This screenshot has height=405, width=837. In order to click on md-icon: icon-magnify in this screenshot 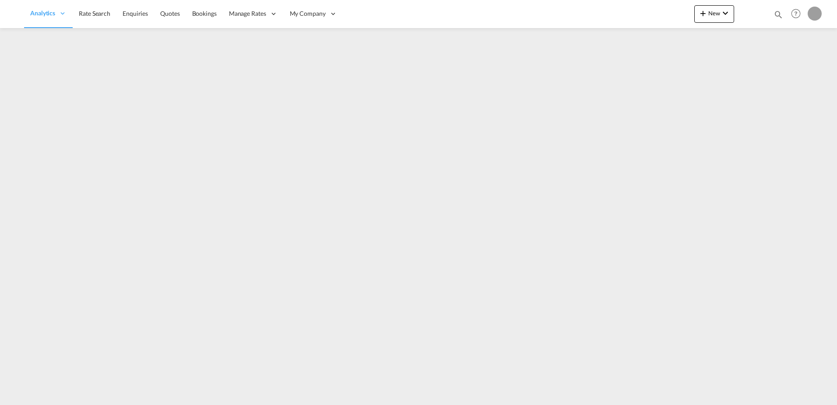, I will do `click(779, 14)`.